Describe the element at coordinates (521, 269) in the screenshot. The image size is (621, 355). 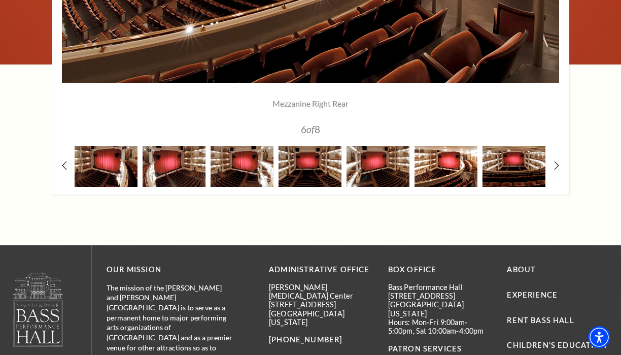
I see `a: About` at that location.